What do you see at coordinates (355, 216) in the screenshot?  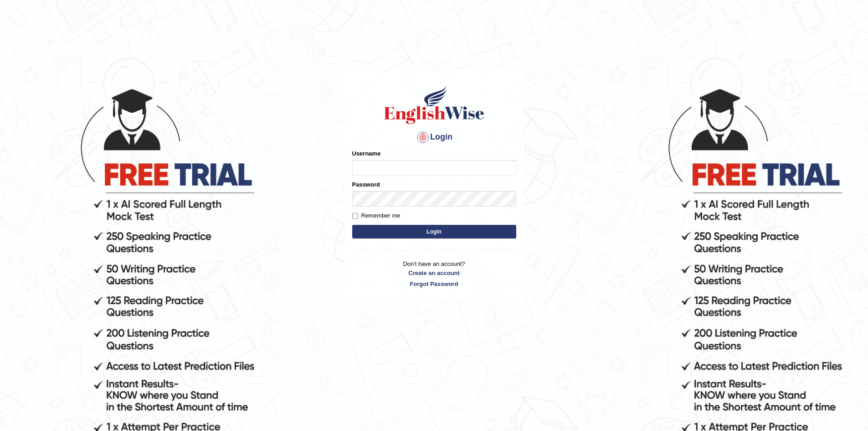 I see `input: Remember me` at bounding box center [355, 216].